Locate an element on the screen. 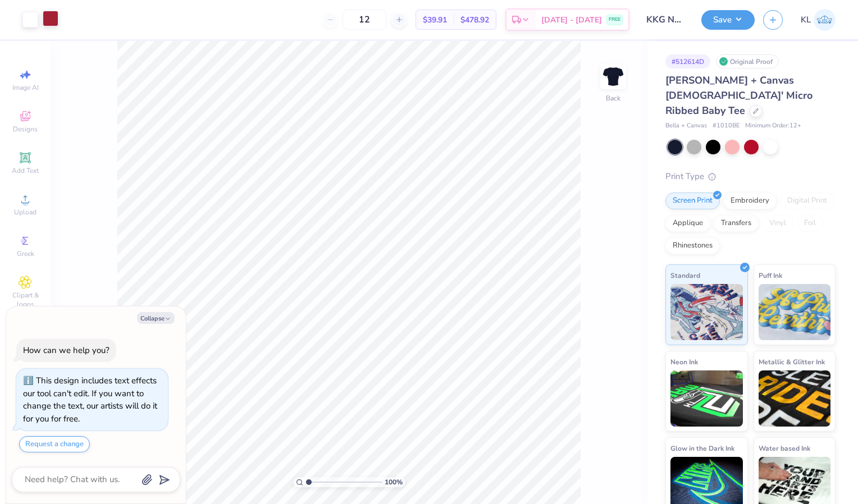 The height and width of the screenshot is (504, 858). span: Bella + Canvas is located at coordinates (686, 126).